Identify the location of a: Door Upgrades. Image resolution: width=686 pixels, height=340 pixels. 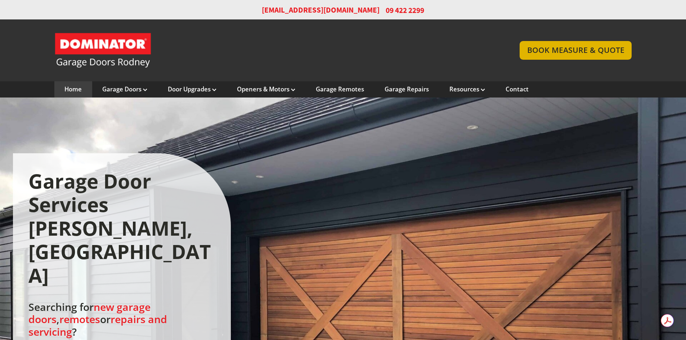
(192, 89).